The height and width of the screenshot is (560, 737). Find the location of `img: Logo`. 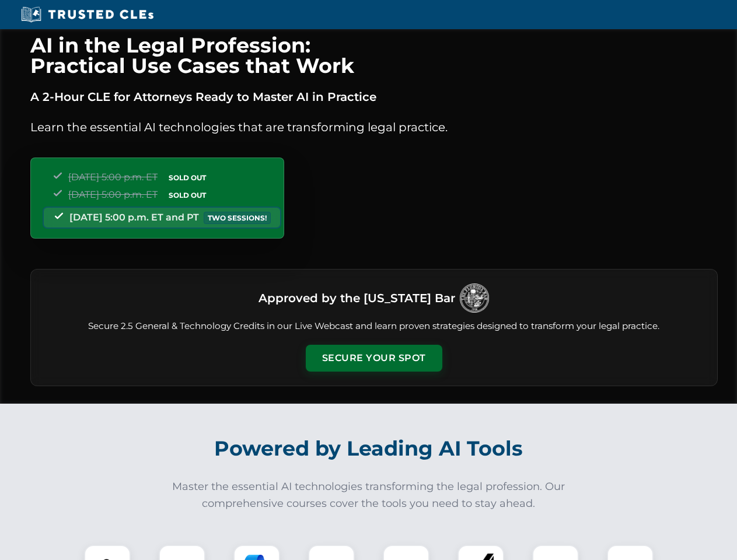

img: Logo is located at coordinates (475, 298).